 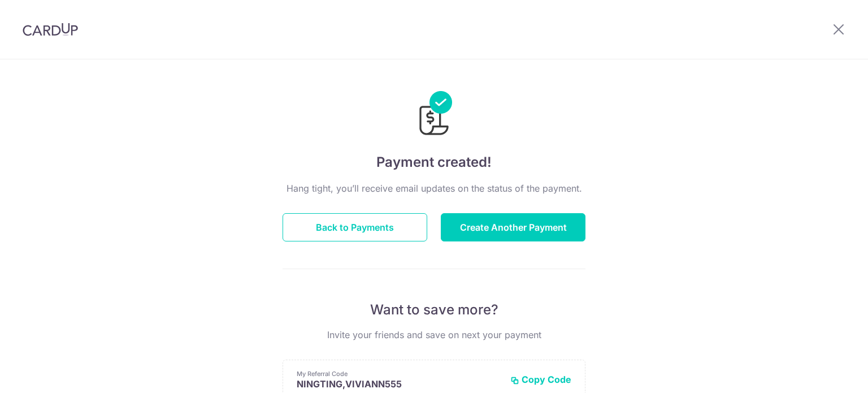 I want to click on p: Want to save more?, so click(x=434, y=310).